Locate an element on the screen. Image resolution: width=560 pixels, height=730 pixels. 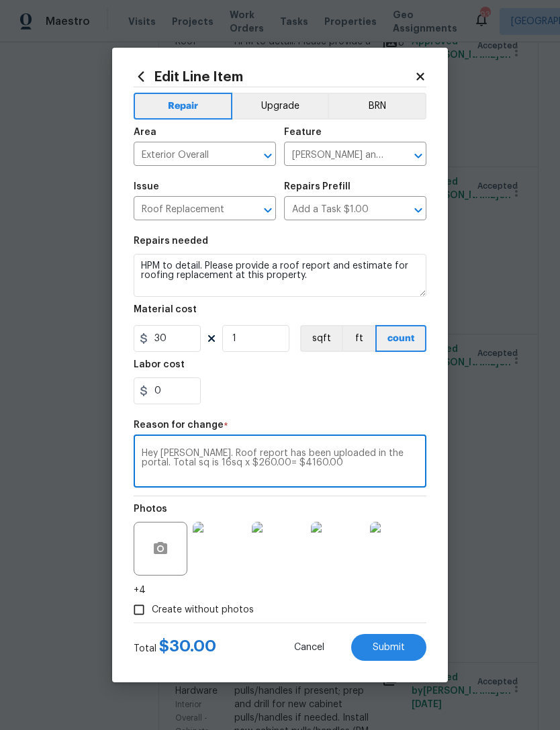
span: Create without photos is located at coordinates (203, 609).